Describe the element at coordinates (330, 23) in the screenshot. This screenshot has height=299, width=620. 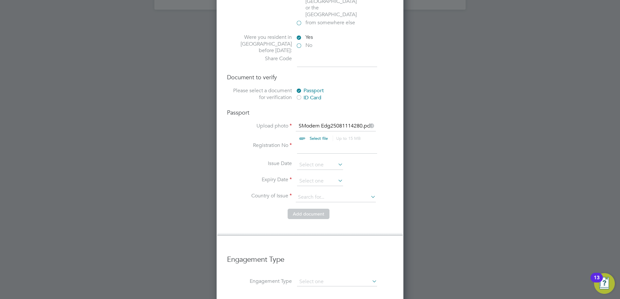
I see `span: from somewhere else` at that location.